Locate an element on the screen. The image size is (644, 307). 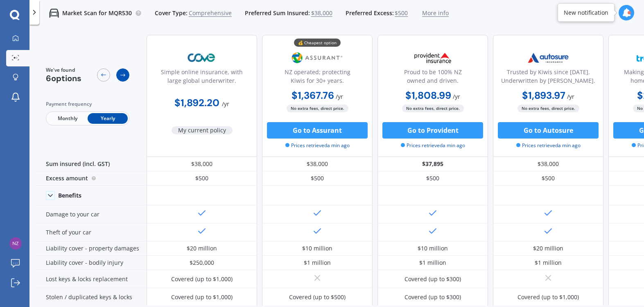
span: 6 options is located at coordinates (64, 78).